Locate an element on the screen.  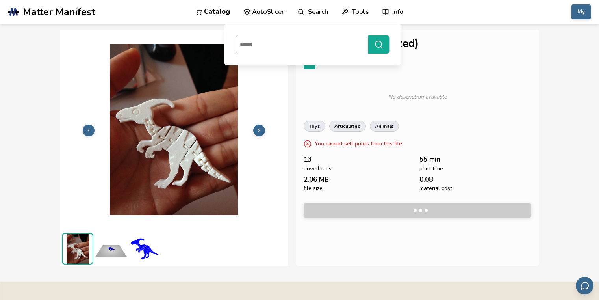
span: 0.08 is located at coordinates (426, 179).